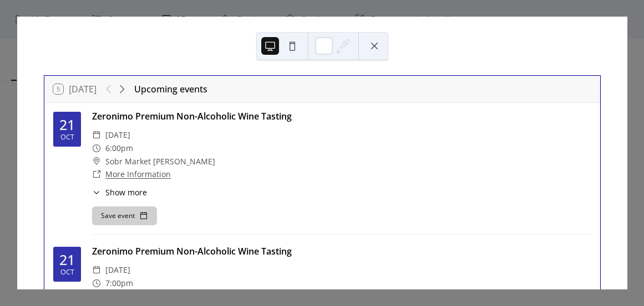 The height and width of the screenshot is (306, 644). I want to click on div: Upcoming events, so click(170, 89).